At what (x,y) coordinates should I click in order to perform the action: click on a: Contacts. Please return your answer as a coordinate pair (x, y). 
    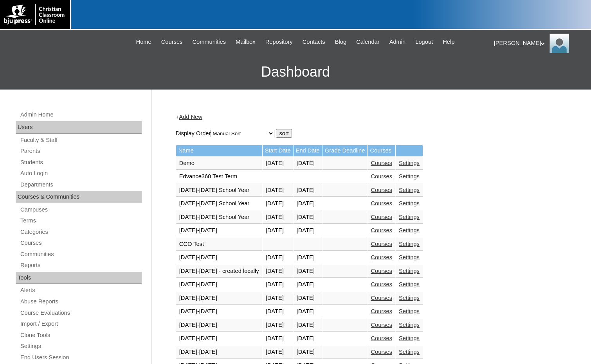
    Looking at the image, I should click on (314, 42).